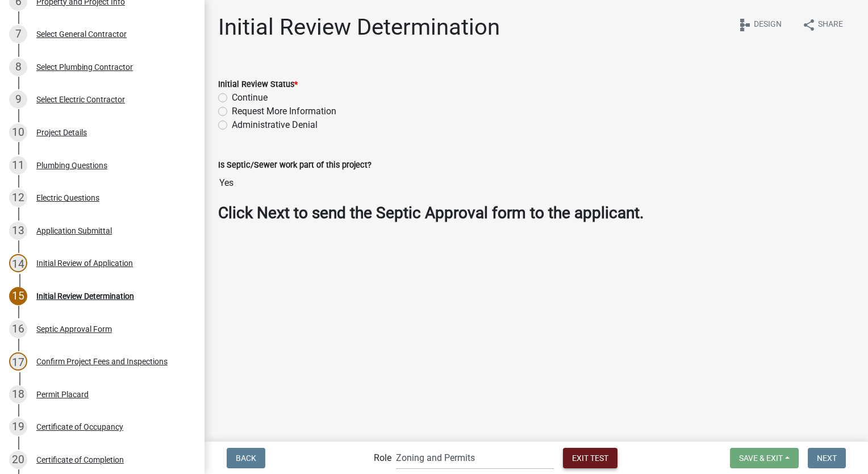 The image size is (868, 474). I want to click on div: 7, so click(18, 34).